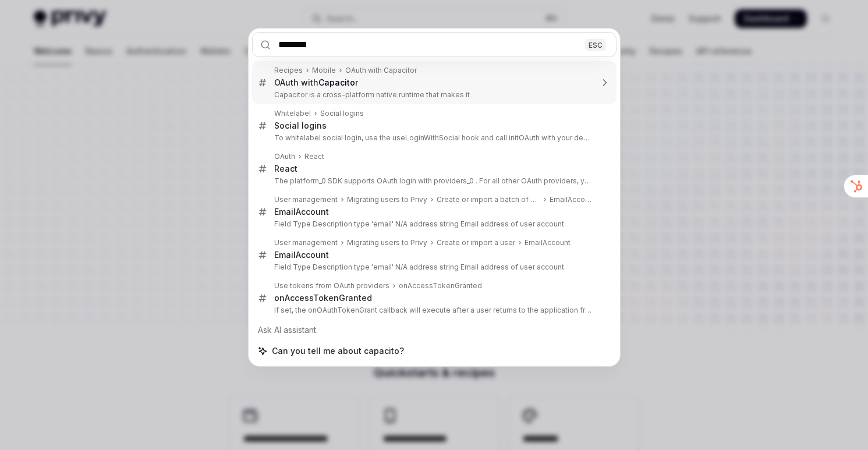  What do you see at coordinates (332, 286) in the screenshot?
I see `div: Use tokens from OAuth providers` at bounding box center [332, 286].